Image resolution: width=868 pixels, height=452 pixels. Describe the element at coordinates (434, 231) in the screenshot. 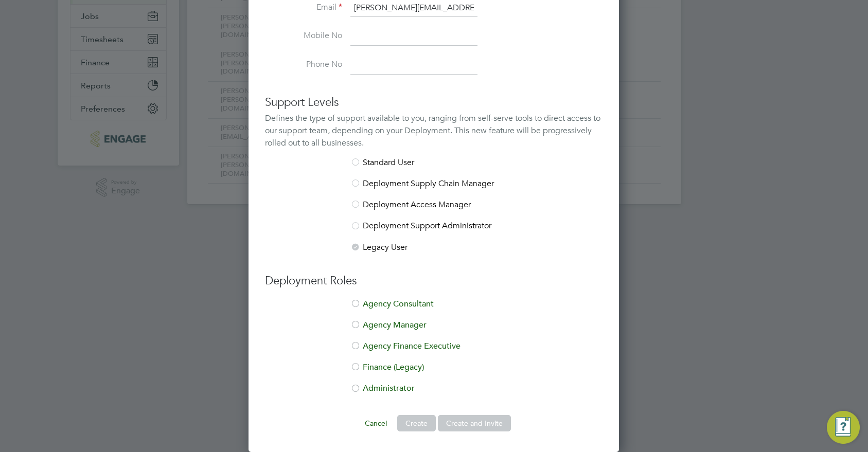

I see `li: Deployment Support Administrator` at that location.